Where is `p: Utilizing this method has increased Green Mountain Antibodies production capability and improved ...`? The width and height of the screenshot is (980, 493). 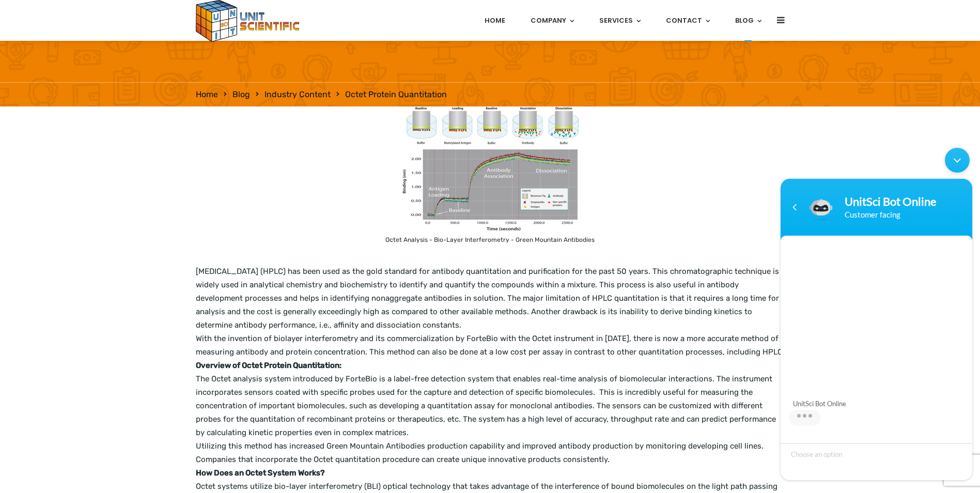 p: Utilizing this method has increased Green Mountain Antibodies production capability and improved ... is located at coordinates (490, 453).